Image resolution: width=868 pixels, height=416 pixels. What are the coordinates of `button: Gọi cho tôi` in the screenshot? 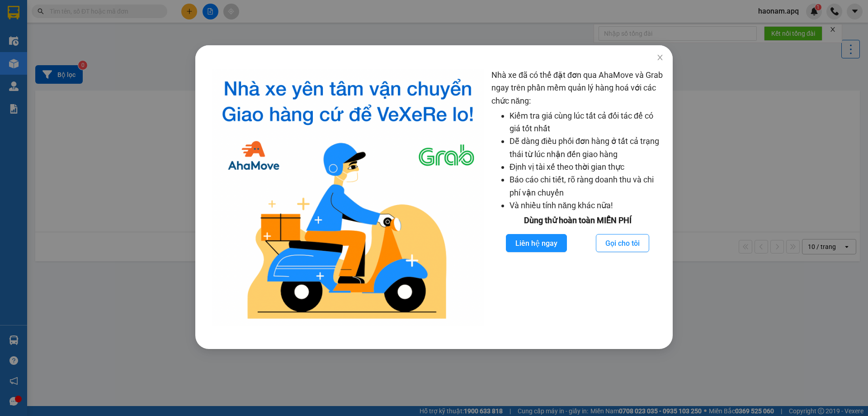 It's located at (623, 243).